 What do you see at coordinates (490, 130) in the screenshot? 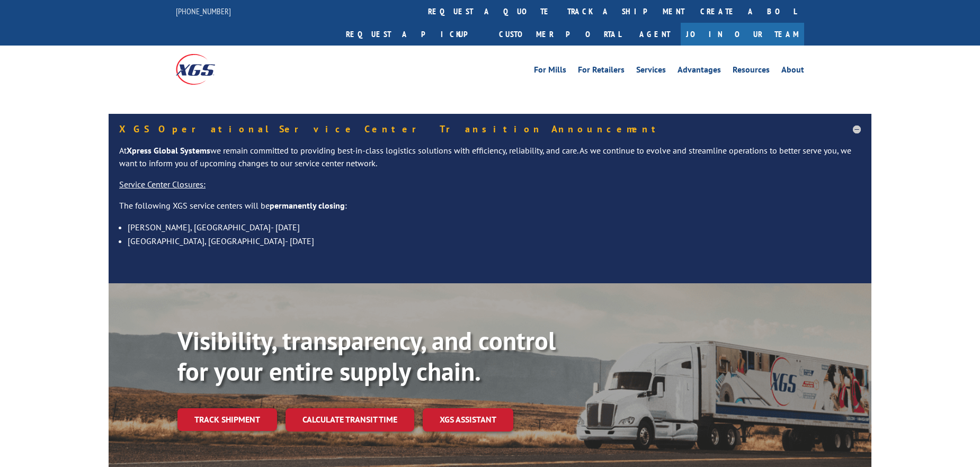
I see `h5: XGS Operational Service Center Transition Announcement` at bounding box center [490, 130].